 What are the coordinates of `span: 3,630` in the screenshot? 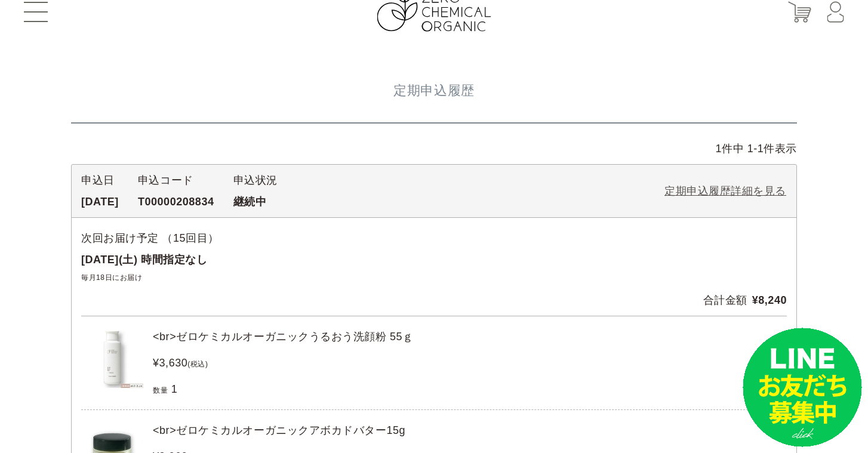 It's located at (174, 364).